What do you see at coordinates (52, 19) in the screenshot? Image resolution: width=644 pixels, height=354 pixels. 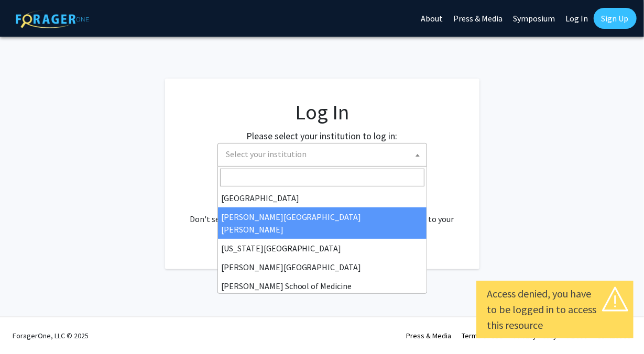 I see `img: ForagerOne Logo` at bounding box center [52, 19].